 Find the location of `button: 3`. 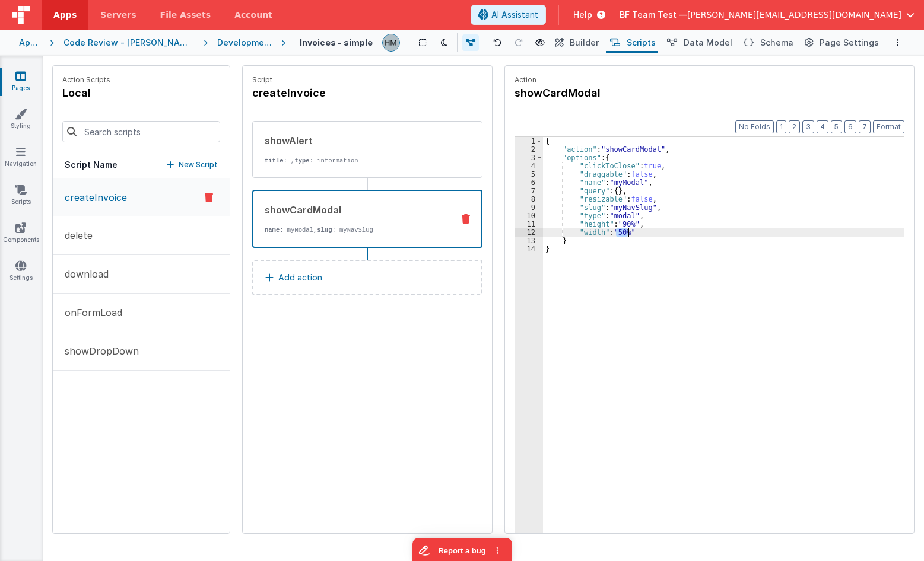

button: 3 is located at coordinates (808, 127).